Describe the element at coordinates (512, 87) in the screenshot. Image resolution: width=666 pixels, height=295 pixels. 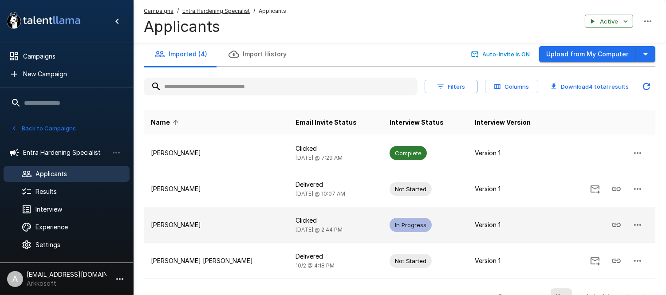
I see `button: Columns` at that location.